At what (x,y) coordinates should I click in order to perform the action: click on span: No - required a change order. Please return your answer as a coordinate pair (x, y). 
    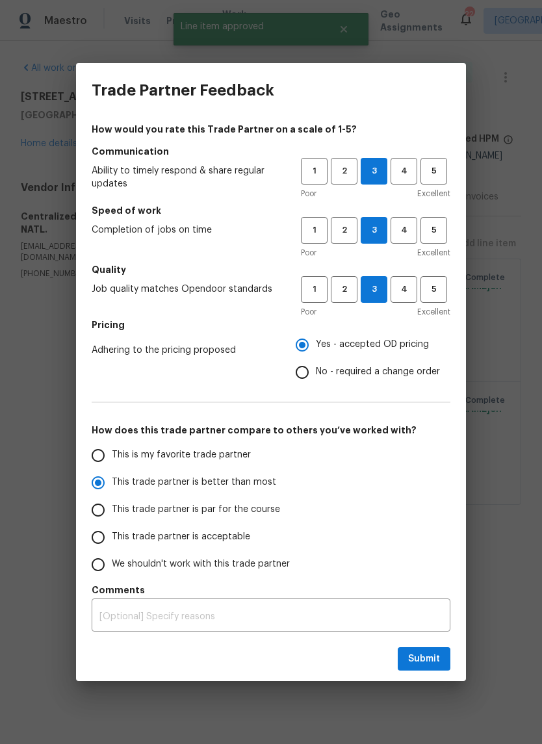
    Looking at the image, I should click on (377, 372).